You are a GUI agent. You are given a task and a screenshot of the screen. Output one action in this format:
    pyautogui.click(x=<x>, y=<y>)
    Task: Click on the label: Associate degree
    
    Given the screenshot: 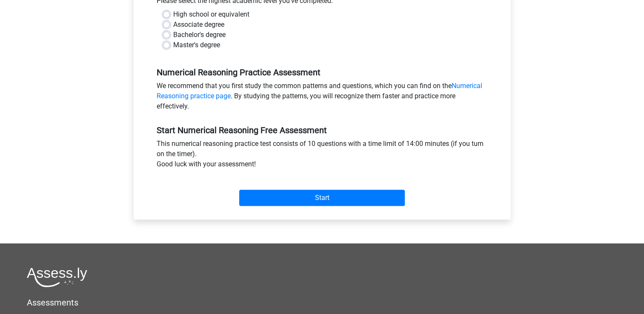 What is the action you would take?
    pyautogui.click(x=199, y=24)
    